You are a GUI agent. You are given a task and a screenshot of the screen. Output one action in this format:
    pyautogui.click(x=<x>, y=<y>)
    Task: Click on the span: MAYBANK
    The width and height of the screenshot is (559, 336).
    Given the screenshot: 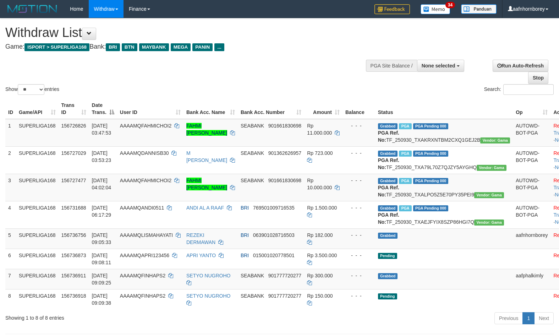 What is the action you would take?
    pyautogui.click(x=154, y=47)
    